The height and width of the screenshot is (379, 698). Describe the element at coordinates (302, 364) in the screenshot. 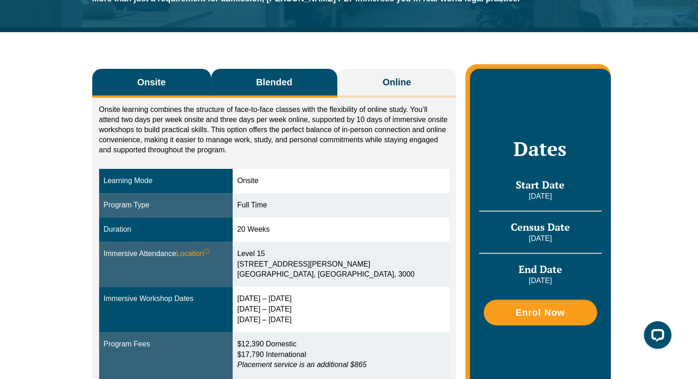

I see `em: Placement service is an additional $865` at that location.